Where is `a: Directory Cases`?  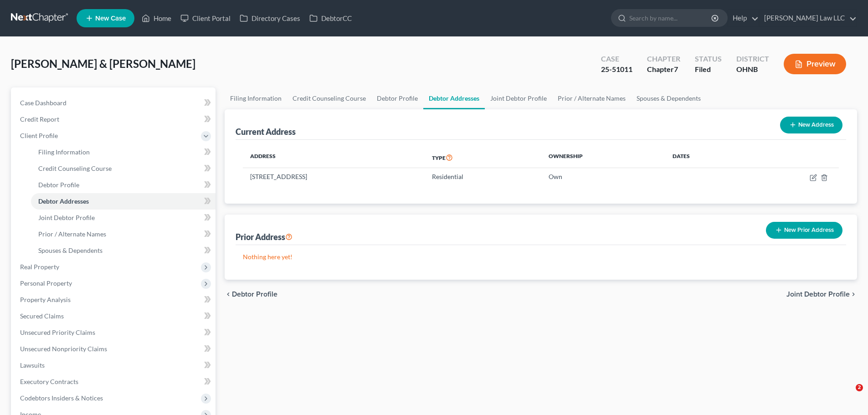
a: Directory Cases is located at coordinates (270, 18).